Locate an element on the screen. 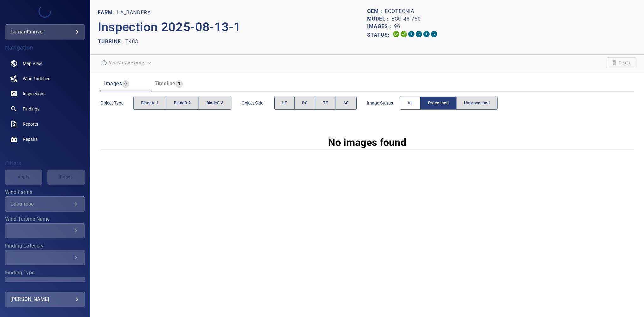  button: TE is located at coordinates (325, 103).